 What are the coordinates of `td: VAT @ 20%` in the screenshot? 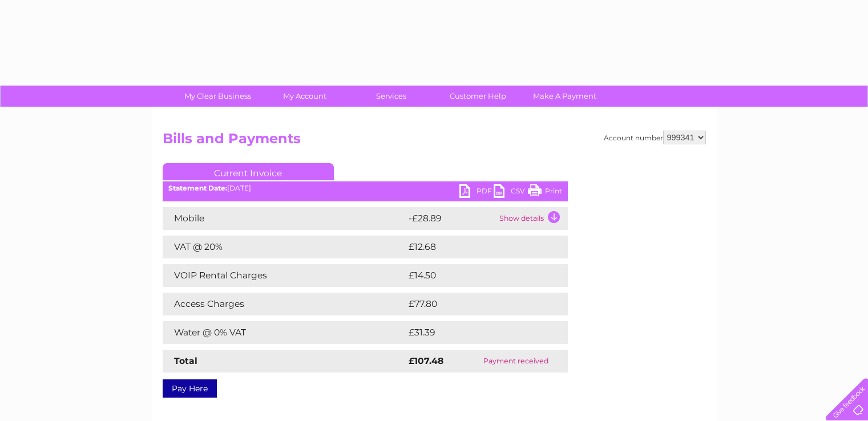 It's located at (284, 247).